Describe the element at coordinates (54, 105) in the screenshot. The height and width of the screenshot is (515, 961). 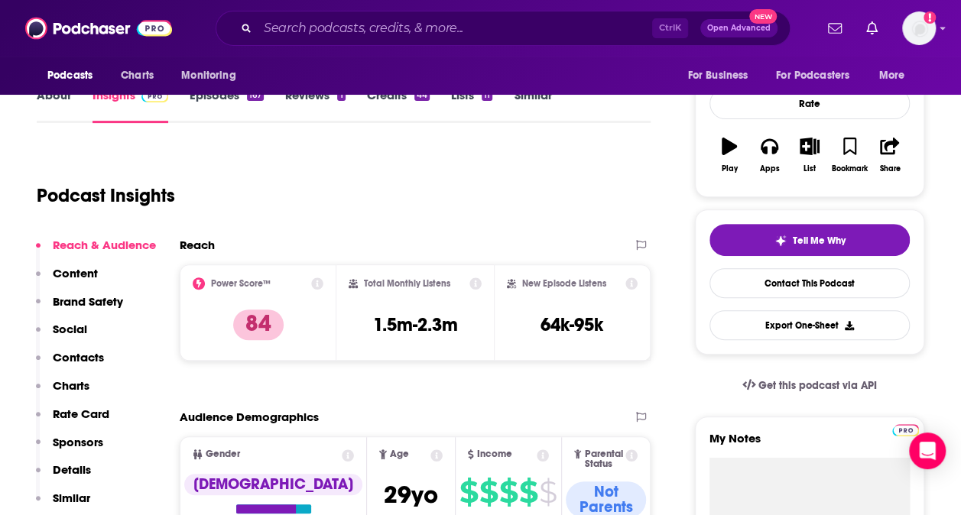
I see `a: About` at that location.